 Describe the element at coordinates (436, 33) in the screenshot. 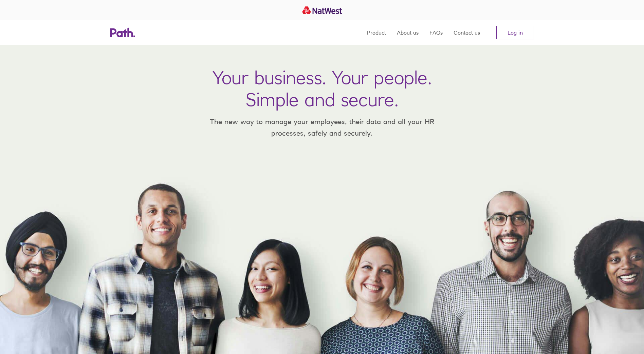

I see `a: FAQs` at that location.